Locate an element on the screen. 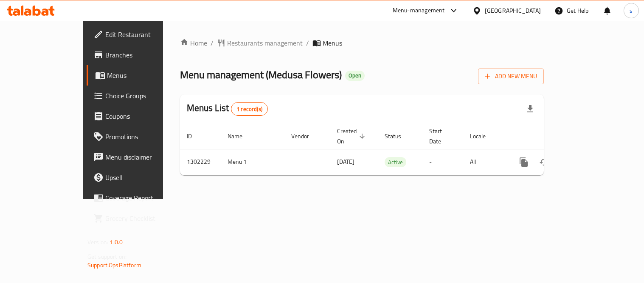 This screenshot has height=283, width=644. a: Edit Restaurant is located at coordinates (139, 35).